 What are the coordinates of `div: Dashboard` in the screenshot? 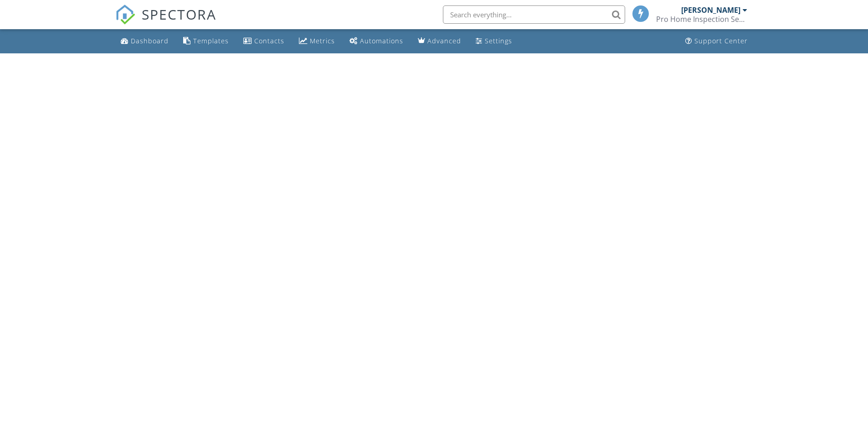 It's located at (149, 40).